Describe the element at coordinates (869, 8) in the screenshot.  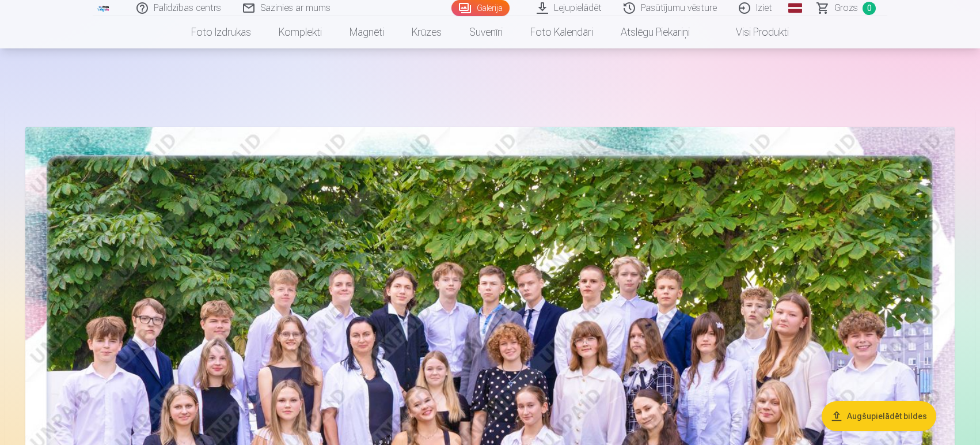
I see `span: 0` at that location.